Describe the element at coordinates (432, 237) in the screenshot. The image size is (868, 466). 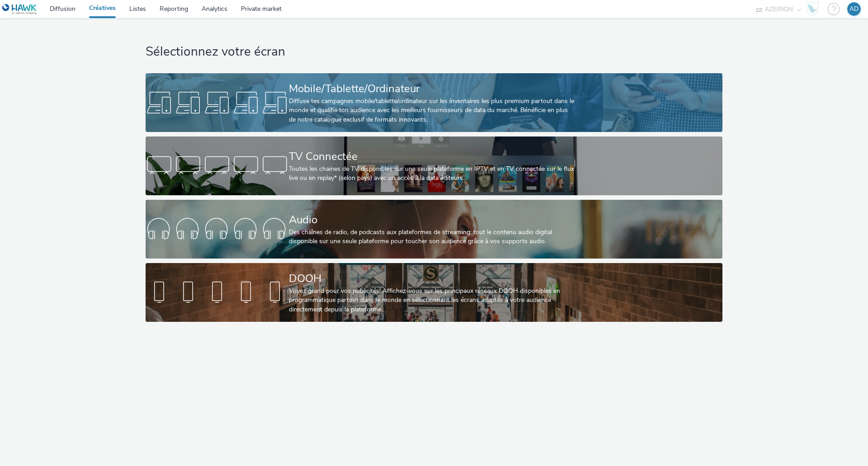
I see `div: Des chaînes de radio, de podcasts aux plateformes de streaming: tout le contenu audio digital dis...` at that location.